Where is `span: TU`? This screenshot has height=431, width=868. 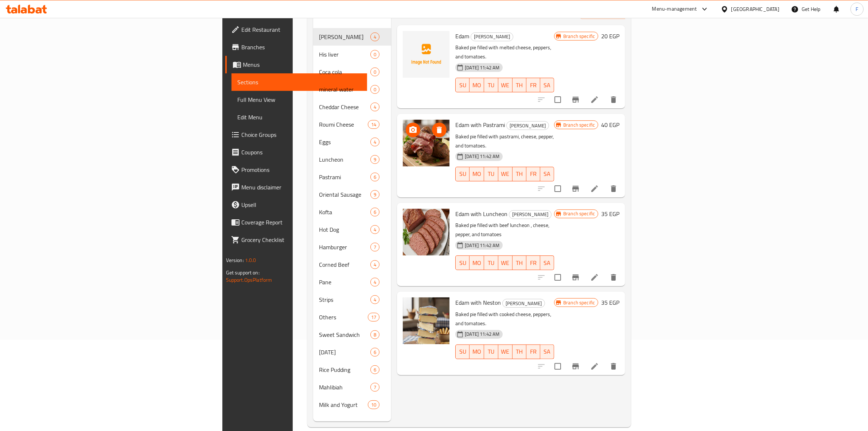 span: TU is located at coordinates (491, 174).